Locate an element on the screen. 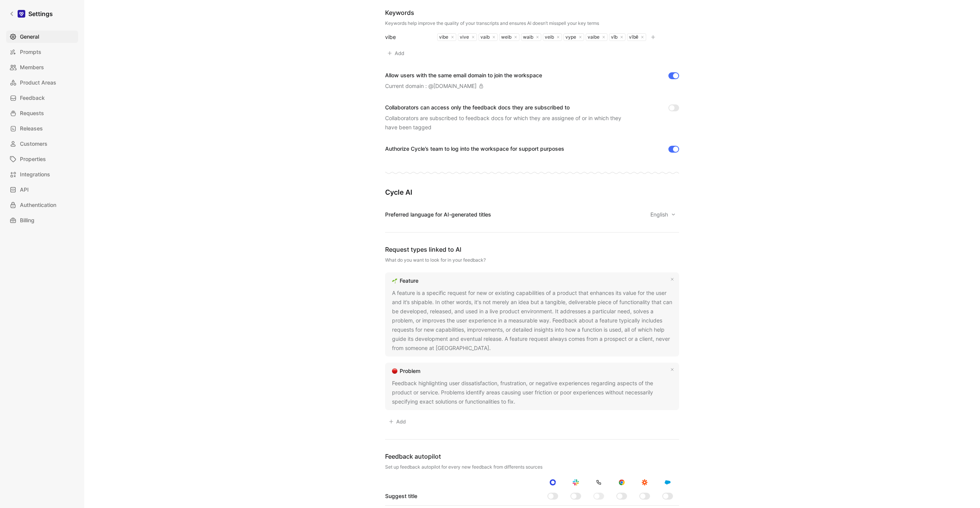 The image size is (980, 508). div: vaibe is located at coordinates (593, 37).